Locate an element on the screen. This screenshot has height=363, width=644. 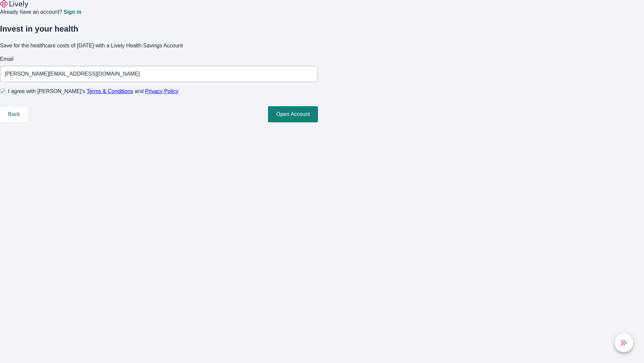
a: Terms & Conditions is located at coordinates (109, 91).